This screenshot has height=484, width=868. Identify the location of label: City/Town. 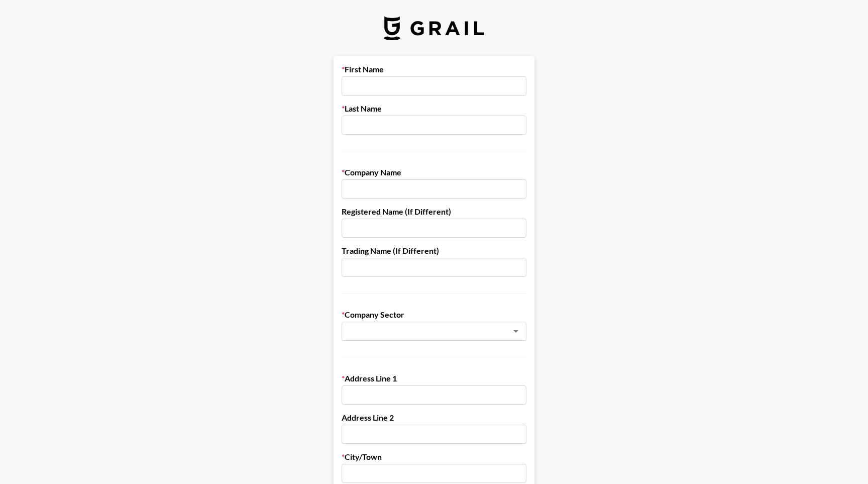
(434, 457).